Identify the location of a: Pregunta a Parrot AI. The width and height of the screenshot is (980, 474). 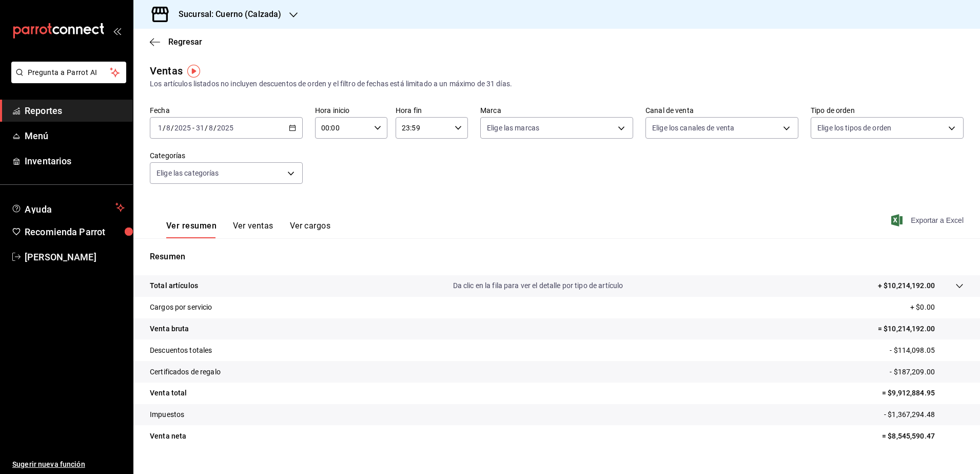
(66, 80).